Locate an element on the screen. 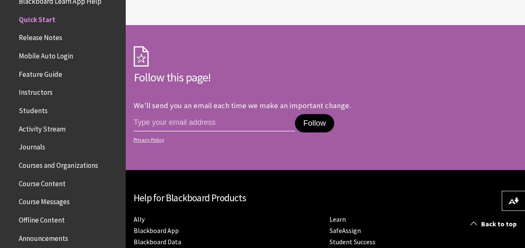  span: Course Messages is located at coordinates (44, 200).